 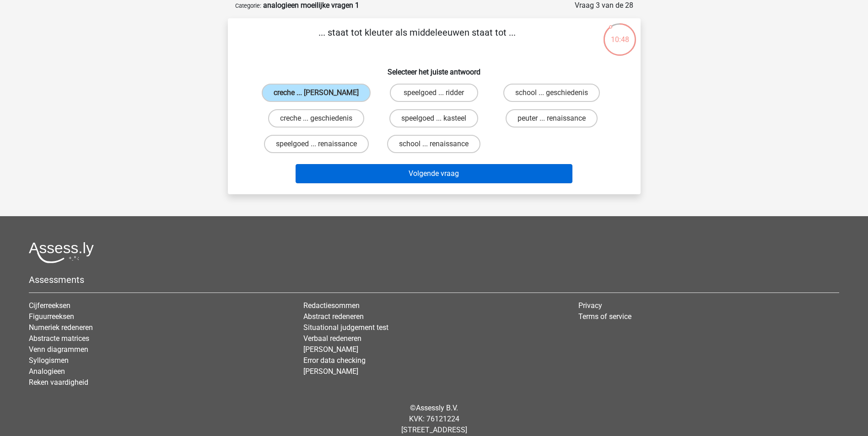 I want to click on a: Figuurreeksen, so click(x=51, y=316).